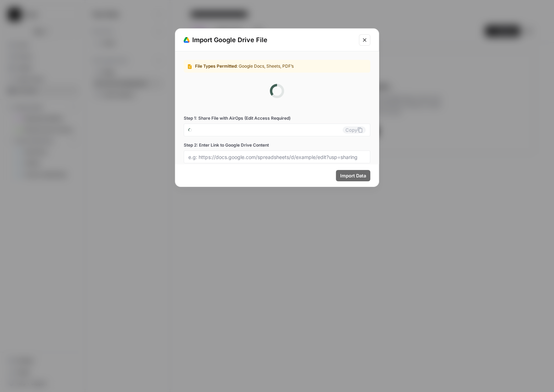 The image size is (554, 392). Describe the element at coordinates (354, 130) in the screenshot. I see `button: Copy` at that location.